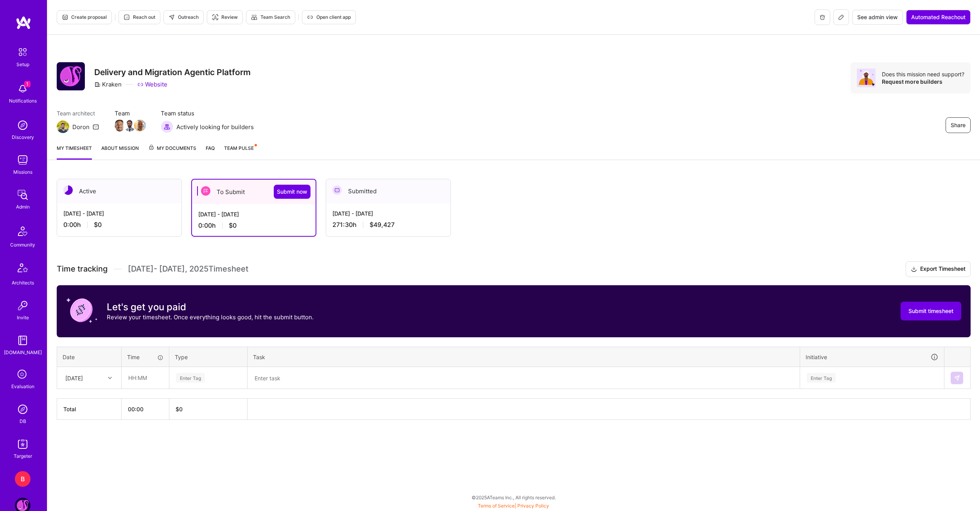 This screenshot has width=980, height=511. What do you see at coordinates (930, 311) in the screenshot?
I see `span: Submit timesheet` at bounding box center [930, 311].